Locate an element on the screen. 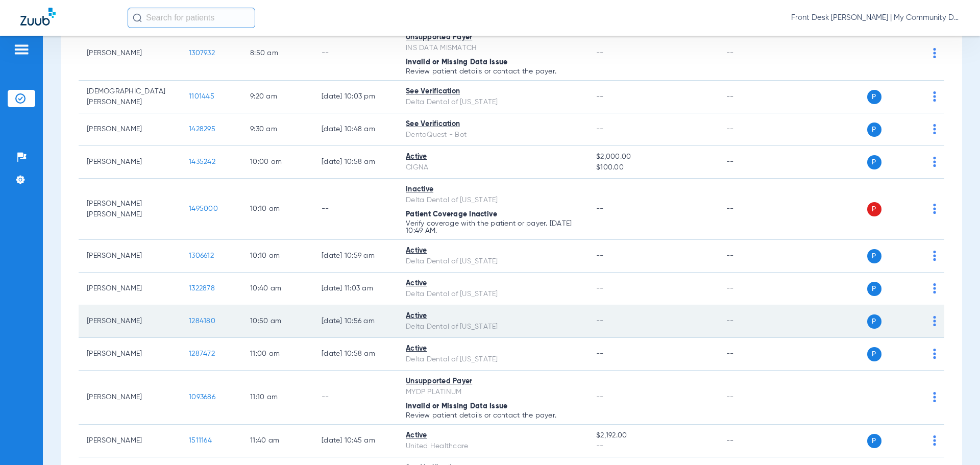 The image size is (980, 465). div: CIGNA is located at coordinates (492, 167).